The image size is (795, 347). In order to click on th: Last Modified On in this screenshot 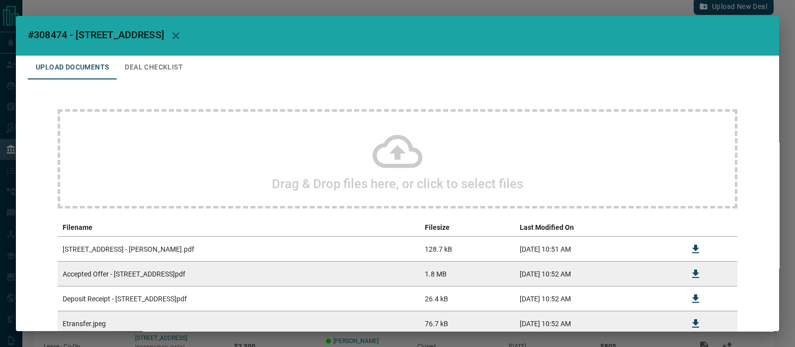, I will do `click(597, 228)`.